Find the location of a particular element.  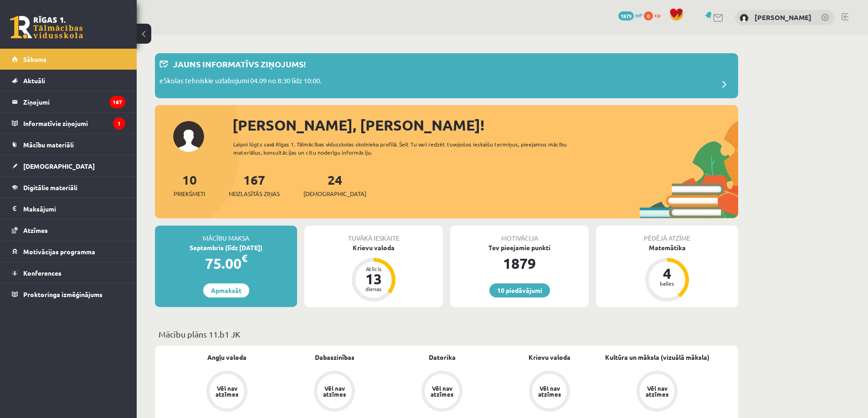

div: Mācību maksa is located at coordinates (226, 235).